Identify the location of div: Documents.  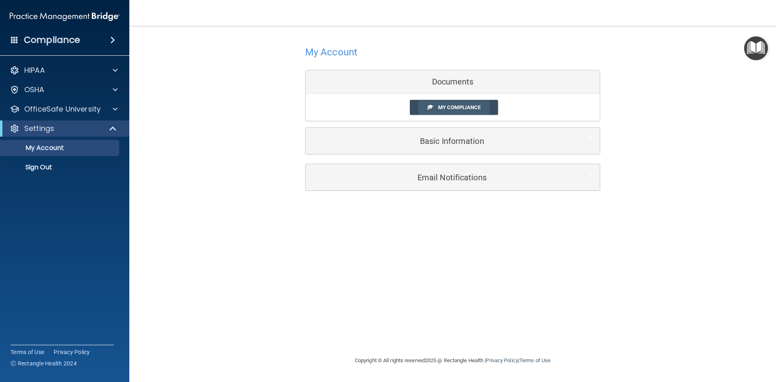
(452, 82).